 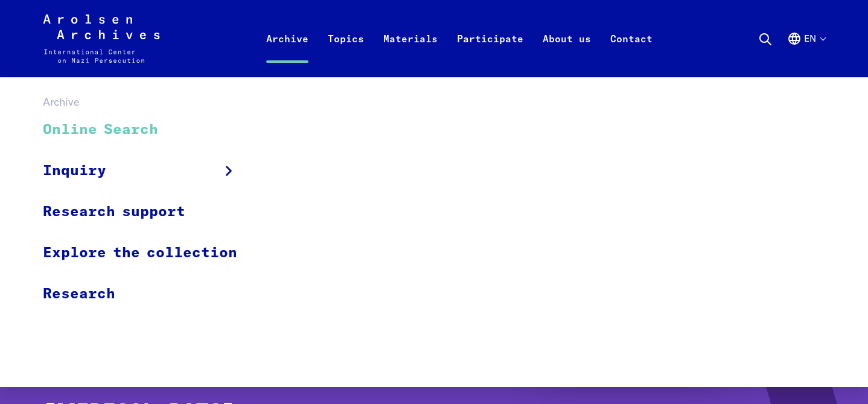 What do you see at coordinates (459, 39) in the screenshot?
I see `nav: Primary` at bounding box center [459, 39].